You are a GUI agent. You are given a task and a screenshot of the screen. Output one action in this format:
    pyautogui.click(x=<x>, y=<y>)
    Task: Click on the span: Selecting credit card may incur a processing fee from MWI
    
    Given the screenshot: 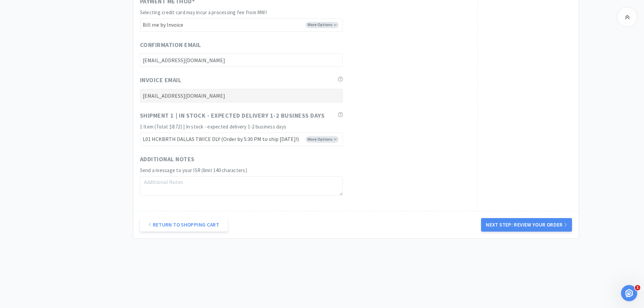 What is the action you would take?
    pyautogui.click(x=203, y=13)
    